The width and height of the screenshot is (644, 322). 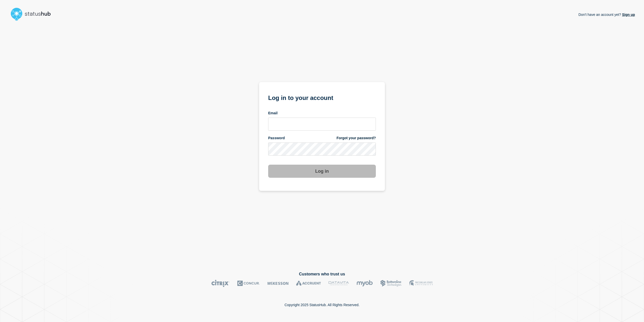 What do you see at coordinates (322, 274) in the screenshot?
I see `h2: Customers who trust us` at bounding box center [322, 274].